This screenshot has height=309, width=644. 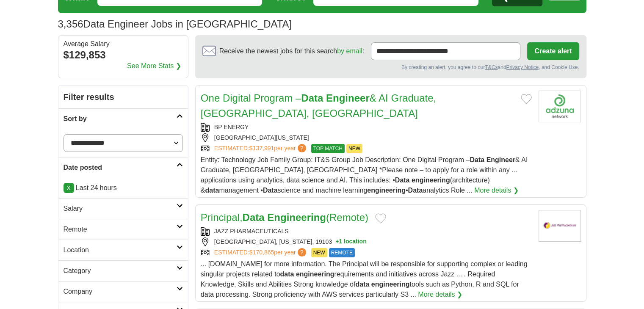 What do you see at coordinates (553, 51) in the screenshot?
I see `button: Create alert` at bounding box center [553, 51].